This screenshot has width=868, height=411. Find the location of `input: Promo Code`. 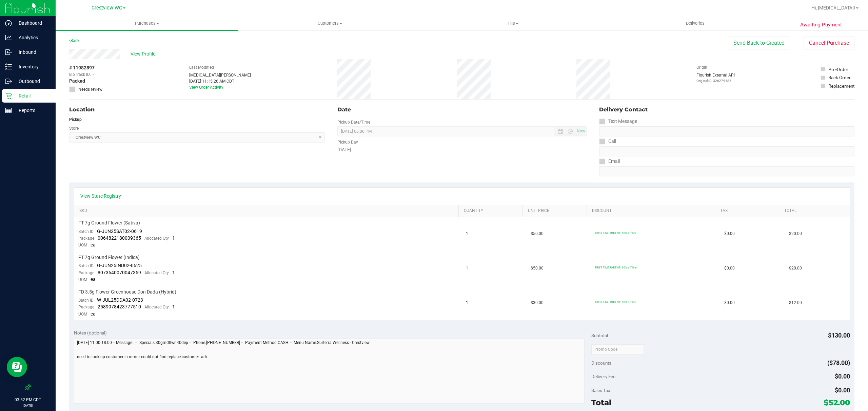

input: Promo Code is located at coordinates (617, 350).